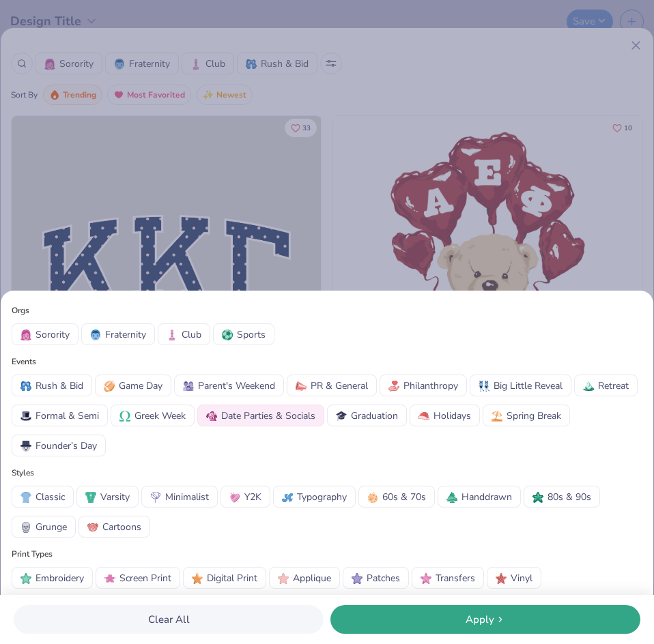 The image size is (654, 644). Describe the element at coordinates (501, 579) in the screenshot. I see `img: Vinyl` at that location.